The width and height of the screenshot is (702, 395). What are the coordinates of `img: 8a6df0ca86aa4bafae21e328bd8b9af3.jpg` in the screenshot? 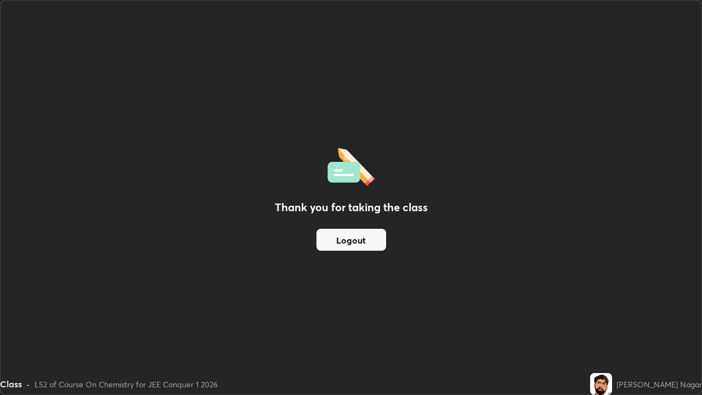 It's located at (601, 384).